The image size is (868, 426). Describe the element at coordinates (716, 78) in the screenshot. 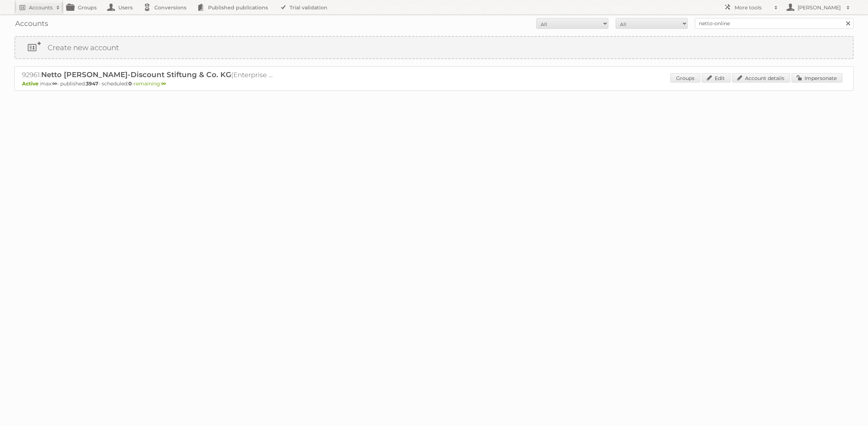

I see `a: Edit` at that location.